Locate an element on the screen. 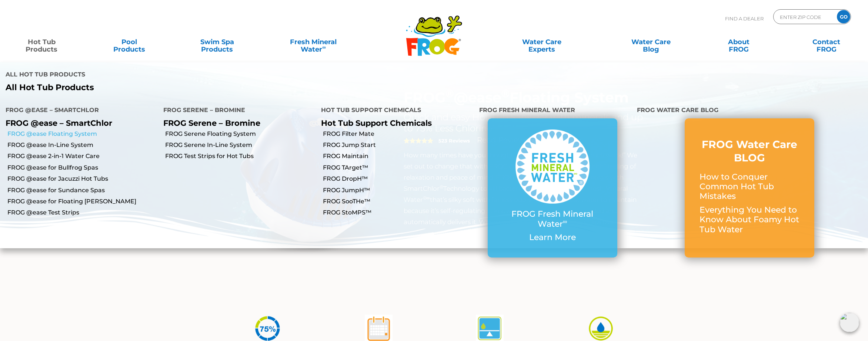 The width and height of the screenshot is (868, 341). p: Find A Dealer is located at coordinates (745, 19).